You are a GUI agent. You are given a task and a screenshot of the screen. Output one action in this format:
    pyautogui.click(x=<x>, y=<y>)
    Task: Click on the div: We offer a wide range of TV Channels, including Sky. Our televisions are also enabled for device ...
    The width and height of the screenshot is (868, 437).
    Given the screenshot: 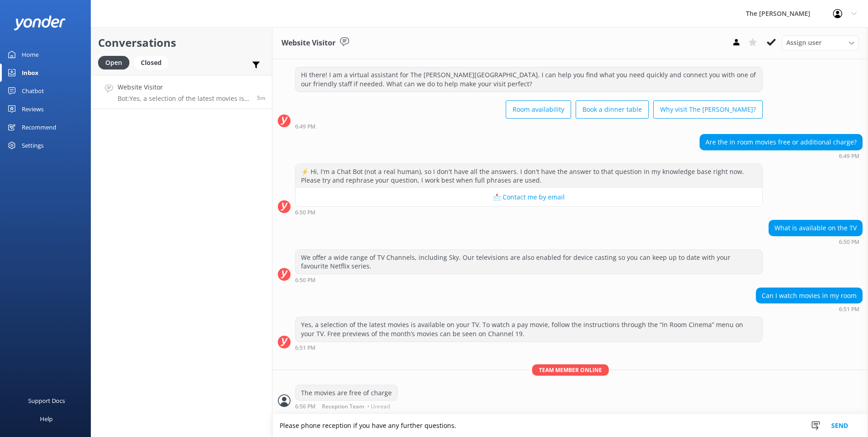 What is the action you would take?
    pyautogui.click(x=529, y=262)
    